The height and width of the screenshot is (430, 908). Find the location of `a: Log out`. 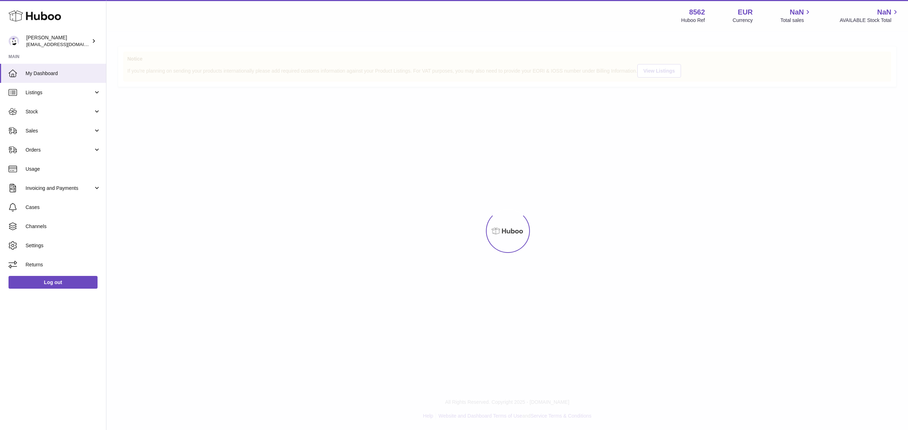

a: Log out is located at coordinates (53, 283).